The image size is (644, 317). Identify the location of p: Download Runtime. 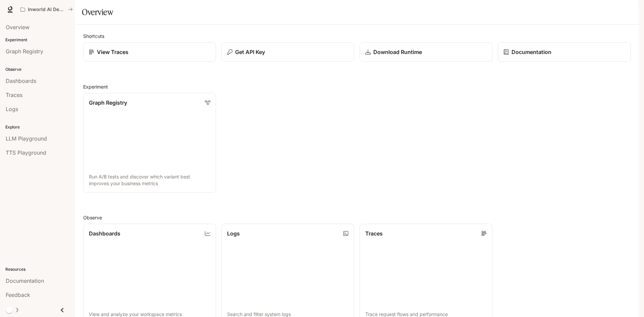
(397, 52).